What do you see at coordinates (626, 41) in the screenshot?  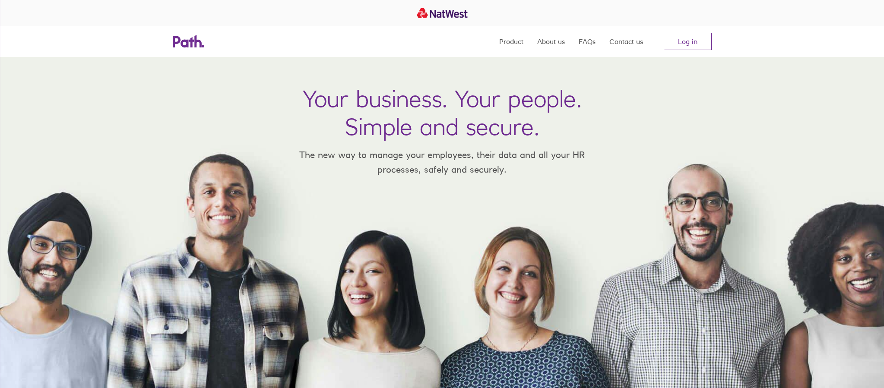 I see `a: Contact us` at bounding box center [626, 41].